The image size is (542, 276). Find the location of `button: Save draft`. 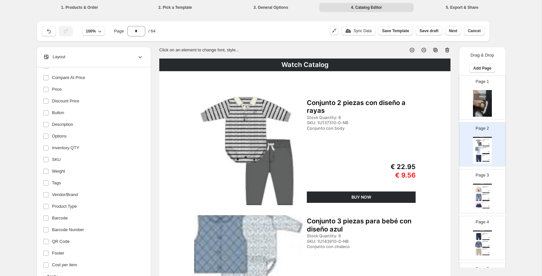

button: Save draft is located at coordinates (429, 31).